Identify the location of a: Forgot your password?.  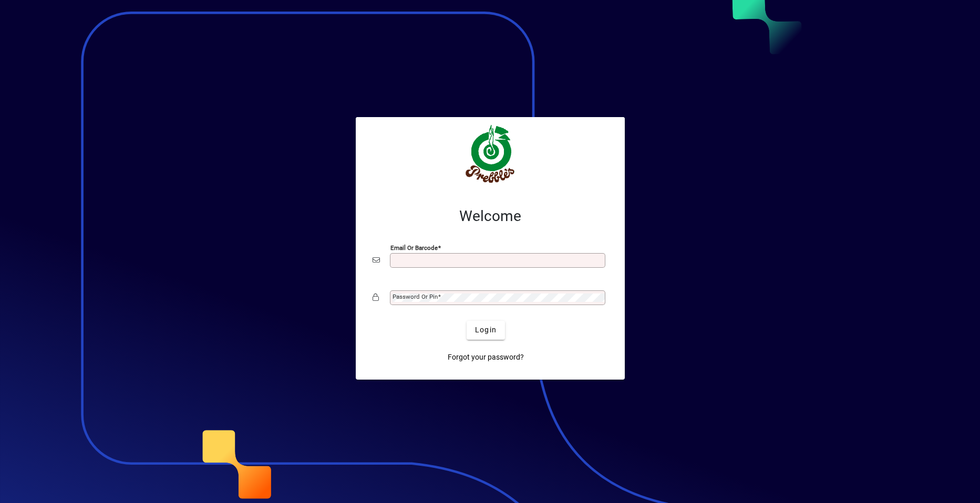
(485, 358).